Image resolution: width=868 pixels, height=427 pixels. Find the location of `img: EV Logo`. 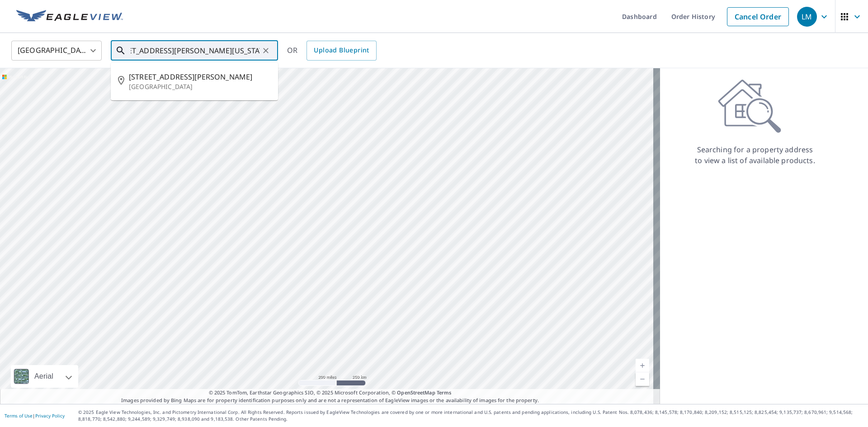

img: EV Logo is located at coordinates (69, 17).